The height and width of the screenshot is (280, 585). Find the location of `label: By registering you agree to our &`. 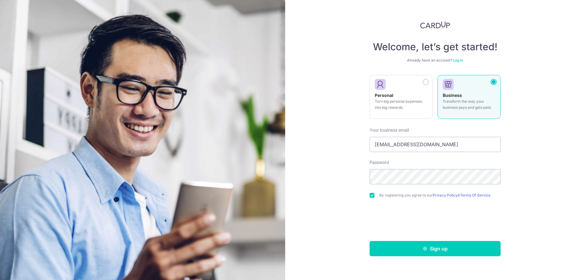

label: By registering you agree to our & is located at coordinates (440, 195).